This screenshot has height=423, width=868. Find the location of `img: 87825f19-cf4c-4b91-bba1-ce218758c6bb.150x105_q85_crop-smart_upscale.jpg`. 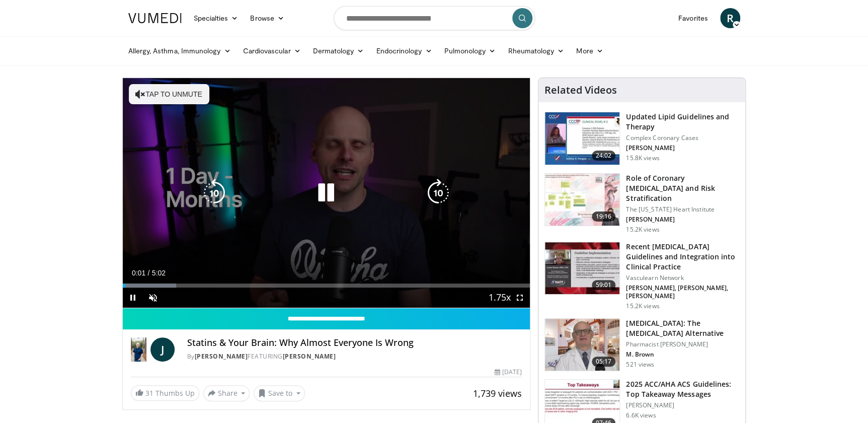

img: 87825f19-cf4c-4b91-bba1-ce218758c6bb.150x105_q85_crop-smart_upscale.jpg is located at coordinates (582, 268).